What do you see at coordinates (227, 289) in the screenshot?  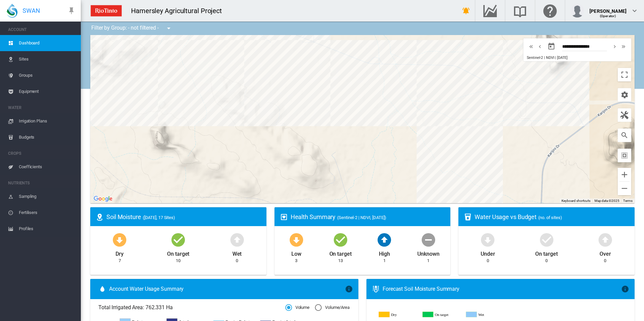 I see `span: Account Water Usage Summary` at bounding box center [227, 289].